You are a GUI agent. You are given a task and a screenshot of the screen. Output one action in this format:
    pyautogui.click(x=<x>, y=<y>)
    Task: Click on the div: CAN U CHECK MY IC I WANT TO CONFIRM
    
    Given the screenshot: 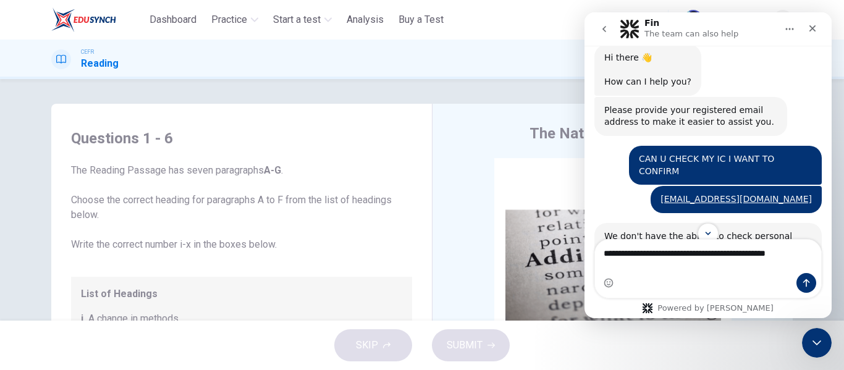 What is the action you would take?
    pyautogui.click(x=141, y=153)
    